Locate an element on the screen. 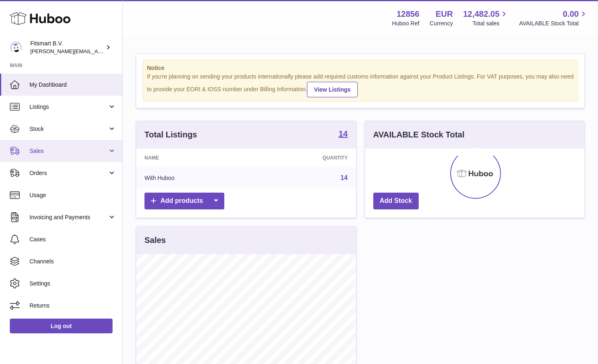 This screenshot has height=364, width=598. span: Cases is located at coordinates (73, 240).